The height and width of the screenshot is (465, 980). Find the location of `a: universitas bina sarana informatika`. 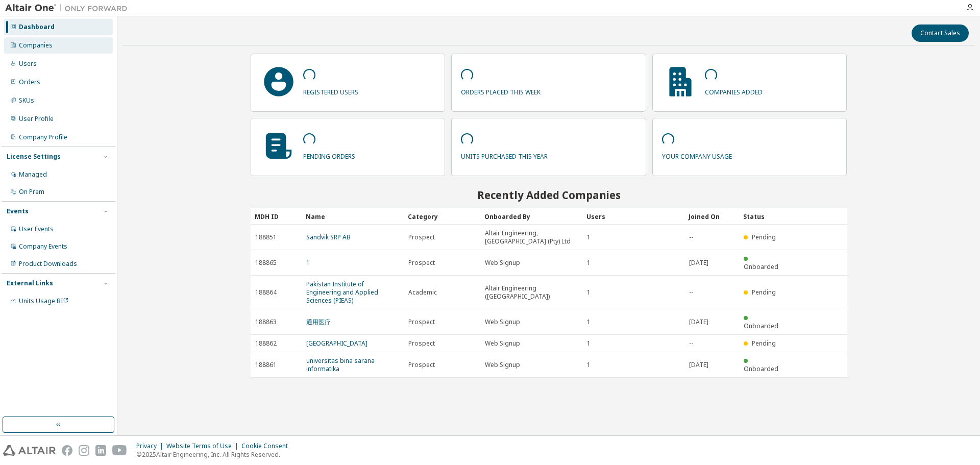

a: universitas bina sarana informatika is located at coordinates (341, 365).